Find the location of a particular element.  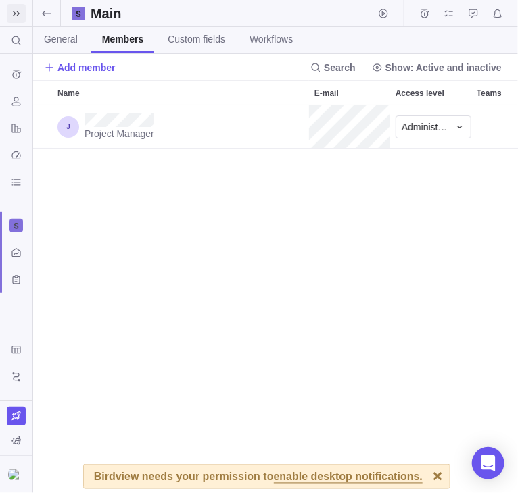

span: Project Manager is located at coordinates (119, 134).